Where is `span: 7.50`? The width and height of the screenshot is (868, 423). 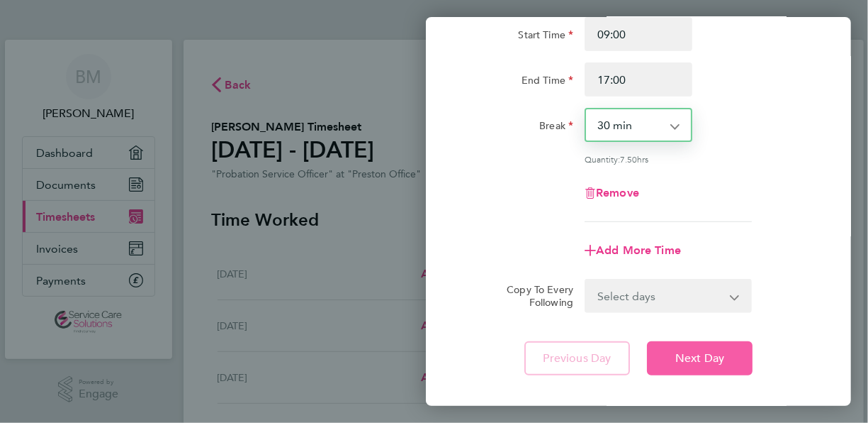
span: 7.50 is located at coordinates (628, 159).